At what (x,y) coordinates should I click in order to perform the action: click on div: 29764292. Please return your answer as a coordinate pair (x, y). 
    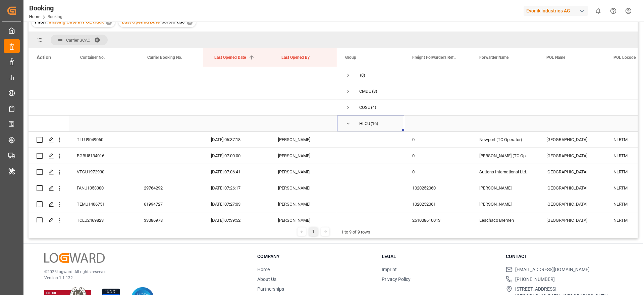
    Looking at the image, I should click on (169, 188).